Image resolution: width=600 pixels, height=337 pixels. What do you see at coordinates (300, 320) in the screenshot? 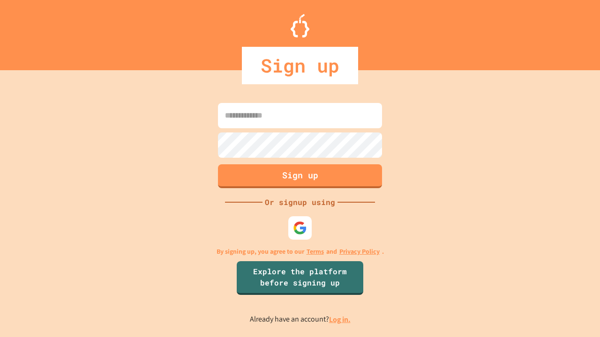
I see `p: Already have an account?` at bounding box center [300, 320].